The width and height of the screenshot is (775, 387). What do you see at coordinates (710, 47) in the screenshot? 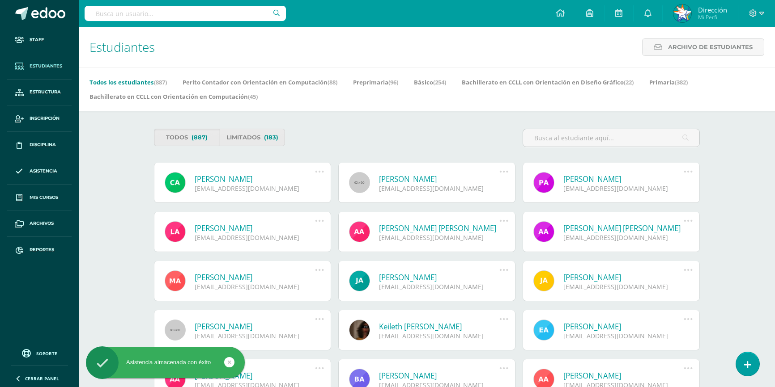
I see `span: Archivo de Estudiantes` at bounding box center [710, 47].